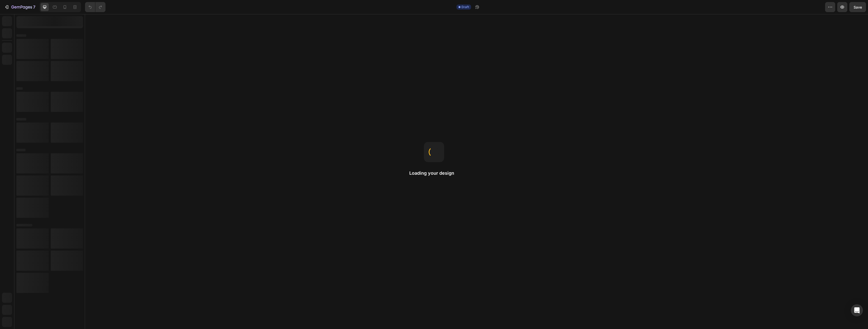  What do you see at coordinates (858, 7) in the screenshot?
I see `span: Save` at bounding box center [858, 7].